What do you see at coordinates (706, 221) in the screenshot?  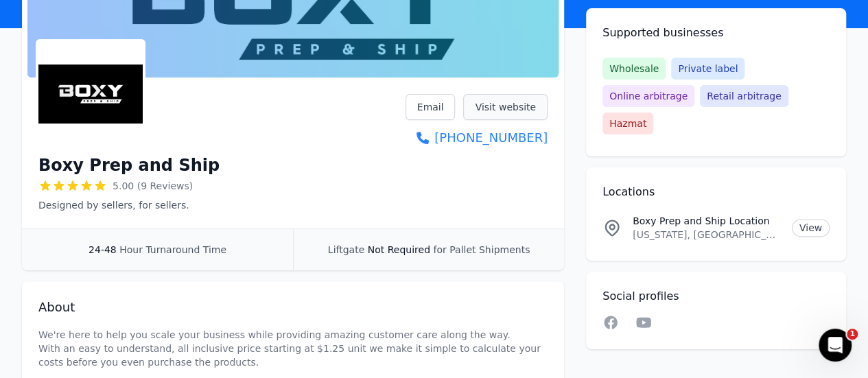 I see `p: Boxy Prep and Ship Location` at bounding box center [706, 221].